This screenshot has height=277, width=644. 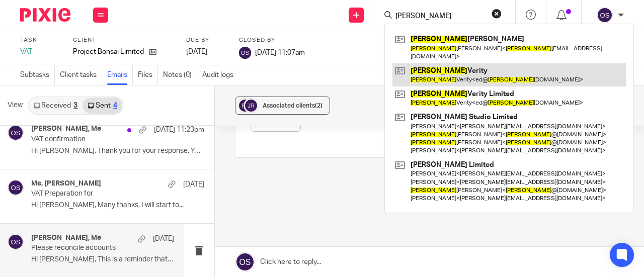 I want to click on label: Closed by, so click(x=272, y=40).